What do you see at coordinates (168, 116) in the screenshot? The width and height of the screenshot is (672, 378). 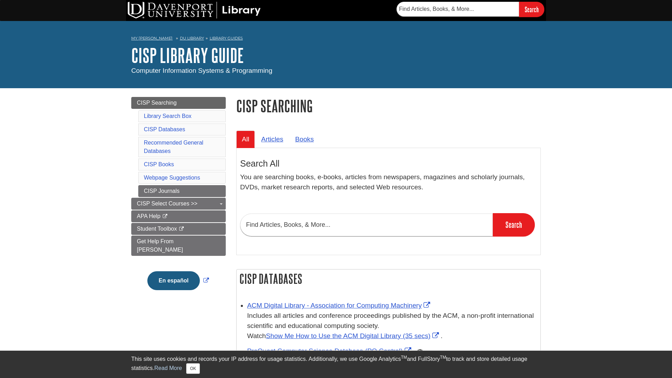 I see `a: Library Search Box` at bounding box center [168, 116].